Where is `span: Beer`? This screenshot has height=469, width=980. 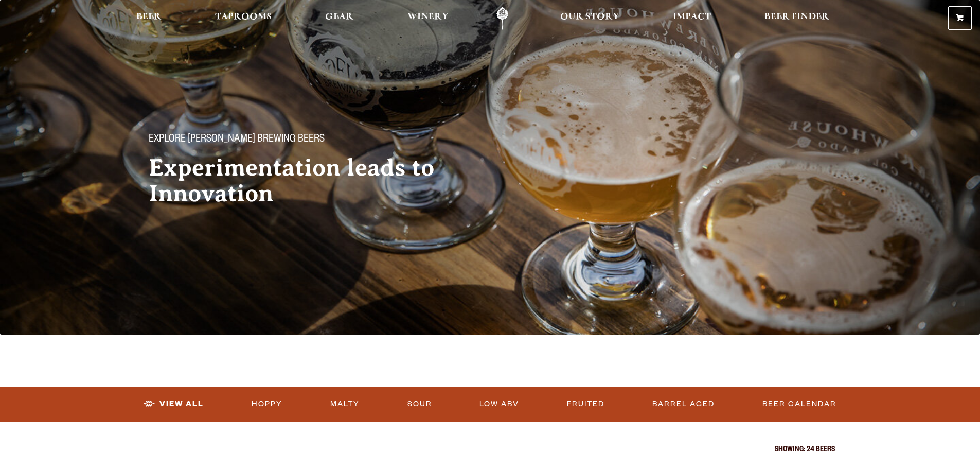
span: Beer is located at coordinates (149, 17).